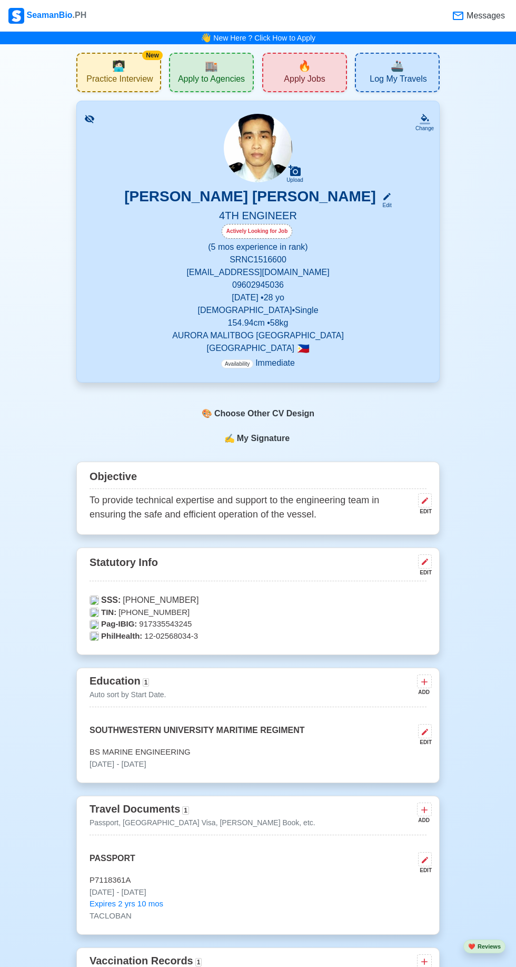  Describe the element at coordinates (122, 636) in the screenshot. I see `span: PhilHealth:` at that location.